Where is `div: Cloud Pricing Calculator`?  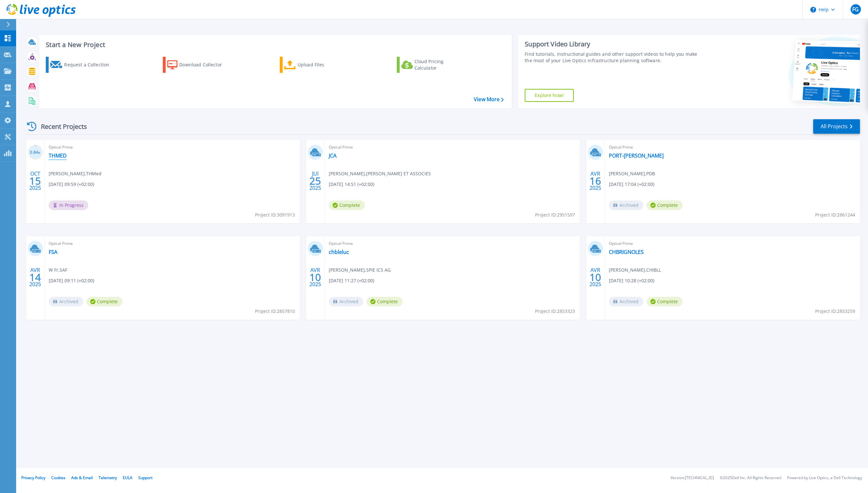
div: Cloud Pricing Calculator is located at coordinates (440, 64).